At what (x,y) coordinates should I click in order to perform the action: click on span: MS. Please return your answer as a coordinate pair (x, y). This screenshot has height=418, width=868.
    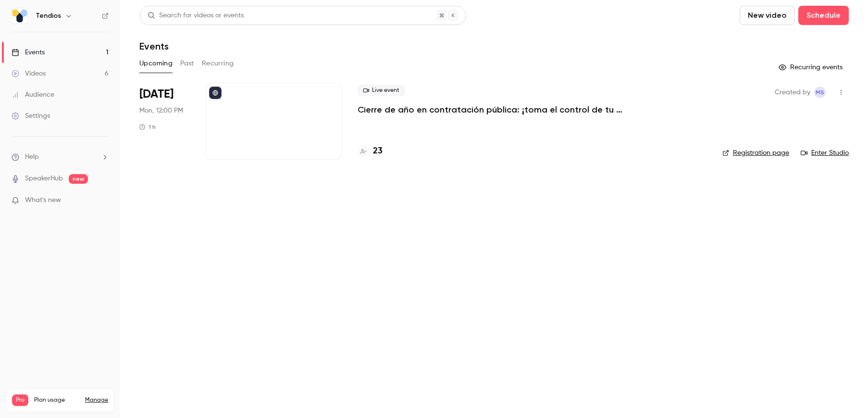
    Looking at the image, I should click on (820, 92).